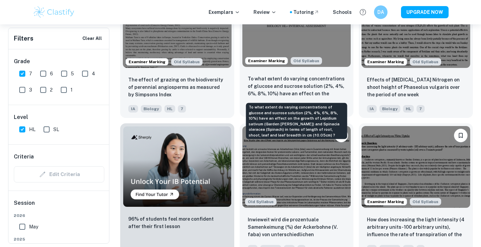 Image resolution: width=481 pixels, height=247 pixels. I want to click on a: Schools, so click(342, 12).